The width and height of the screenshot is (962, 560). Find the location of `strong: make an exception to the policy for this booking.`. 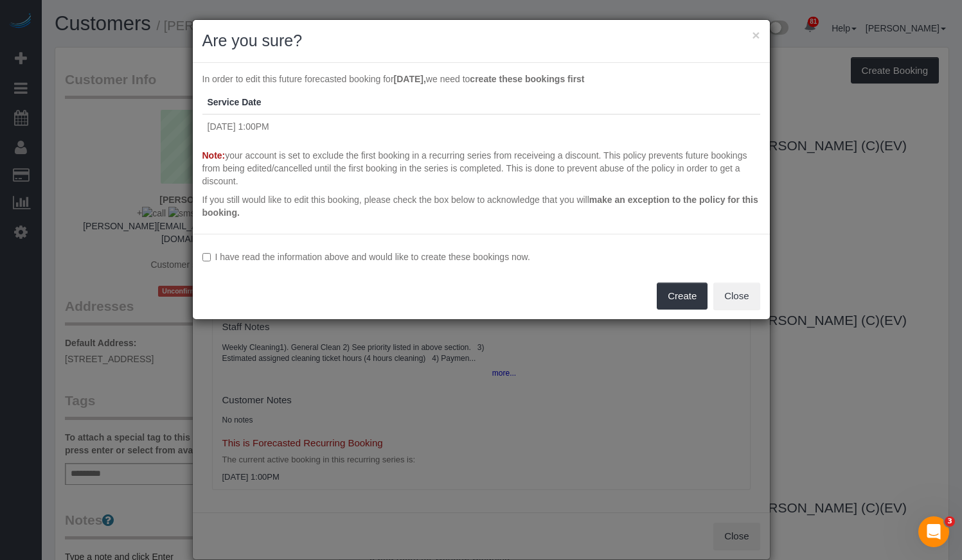

strong: make an exception to the policy for this booking. is located at coordinates (480, 206).